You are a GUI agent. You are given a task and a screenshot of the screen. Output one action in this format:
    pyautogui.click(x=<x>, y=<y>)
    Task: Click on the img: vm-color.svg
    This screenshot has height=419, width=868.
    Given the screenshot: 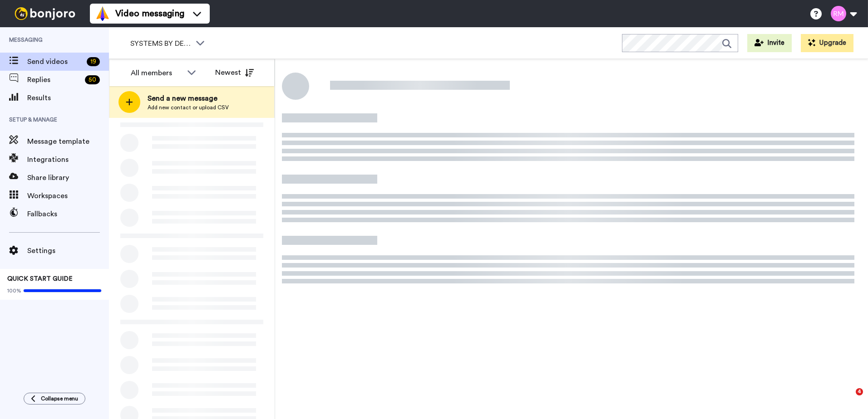 What is the action you would take?
    pyautogui.click(x=103, y=13)
    